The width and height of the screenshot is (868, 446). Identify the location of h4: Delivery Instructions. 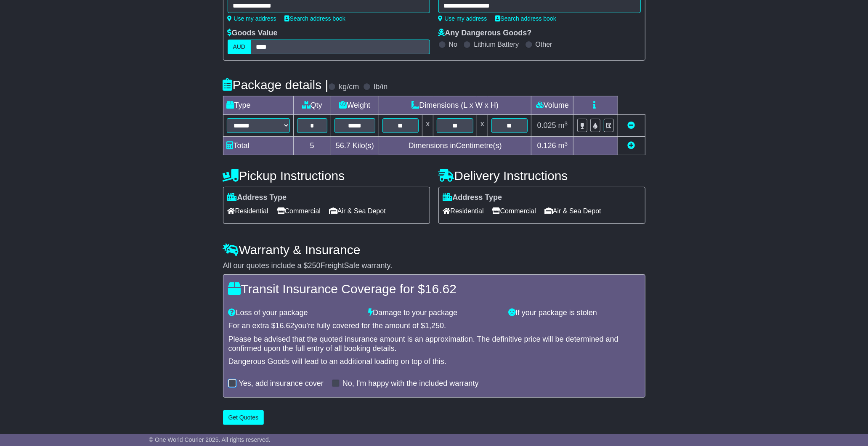
(542, 176).